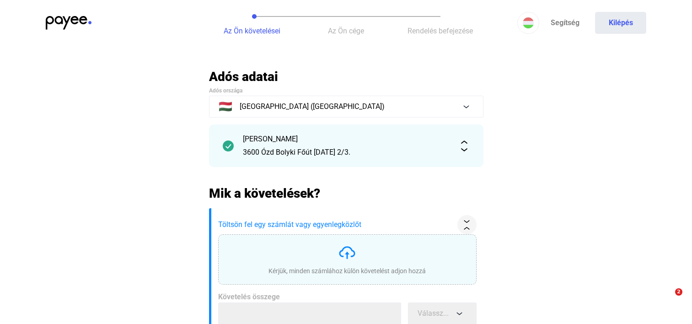 The height and width of the screenshot is (324, 692). Describe the element at coordinates (464, 146) in the screenshot. I see `img: expand` at that location.